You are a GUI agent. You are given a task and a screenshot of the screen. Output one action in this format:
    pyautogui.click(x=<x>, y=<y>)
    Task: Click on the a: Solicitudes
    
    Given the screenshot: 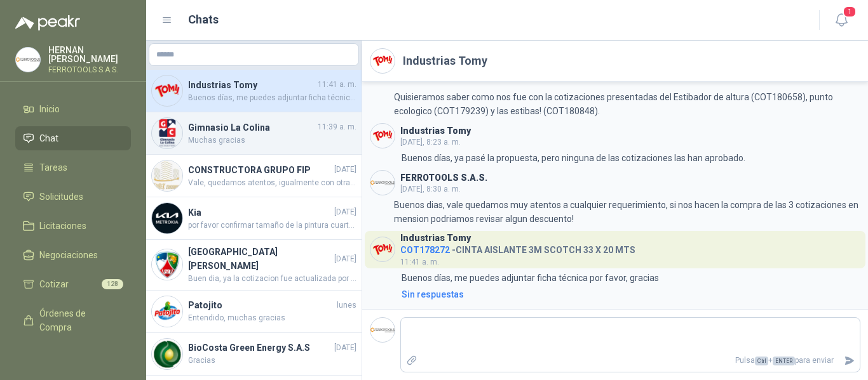 What is the action you would take?
    pyautogui.click(x=73, y=197)
    